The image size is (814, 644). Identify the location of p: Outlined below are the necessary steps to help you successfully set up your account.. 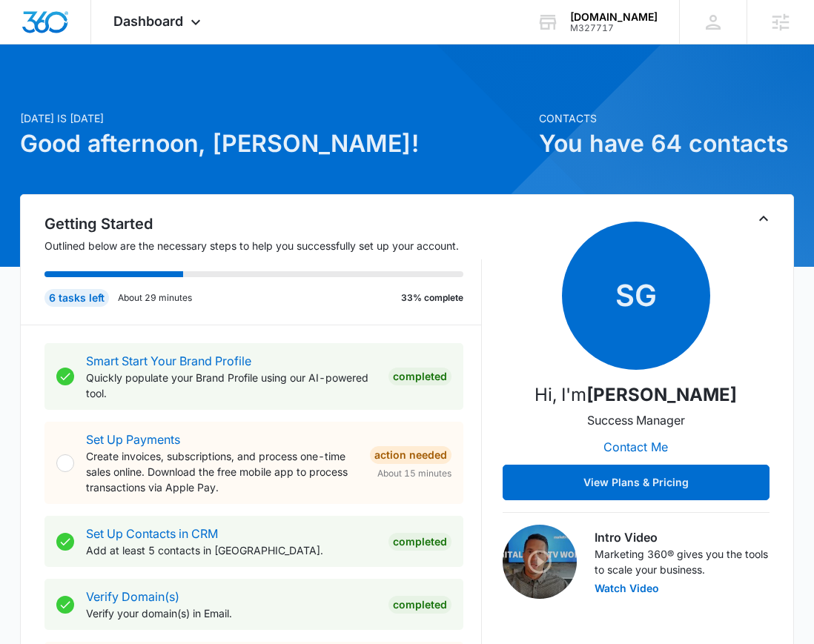
(262, 246).